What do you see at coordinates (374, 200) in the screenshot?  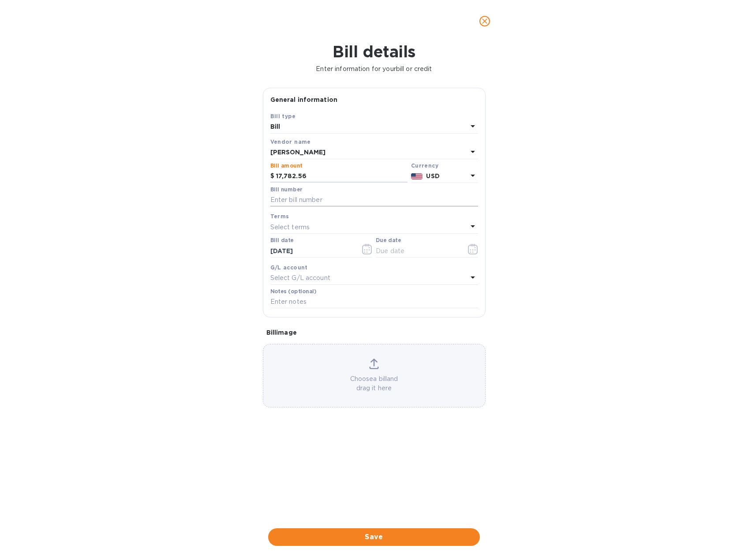 I see `input: Enter bill number` at bounding box center [374, 200].